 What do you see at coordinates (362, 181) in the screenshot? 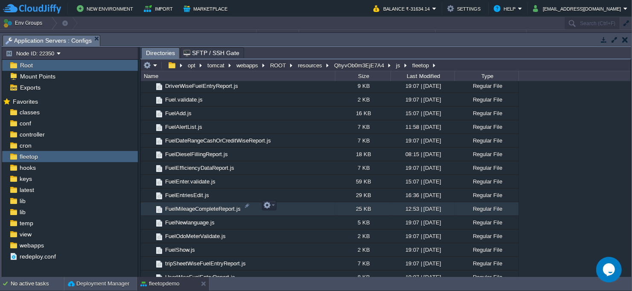
I see `div: 59 KB` at bounding box center [362, 181].